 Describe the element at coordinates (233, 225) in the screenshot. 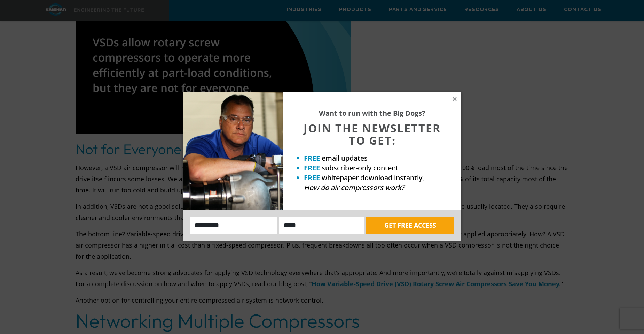

I see `input: Name:` at that location.